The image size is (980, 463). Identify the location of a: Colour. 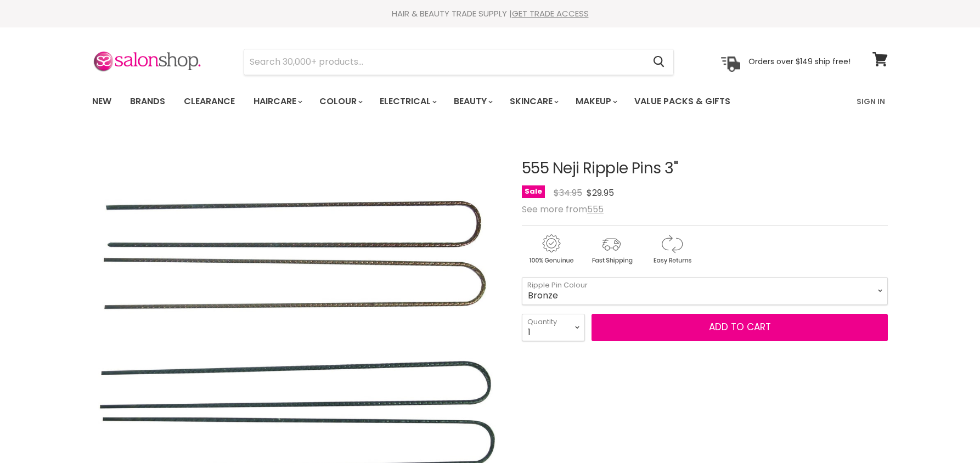
(340, 102).